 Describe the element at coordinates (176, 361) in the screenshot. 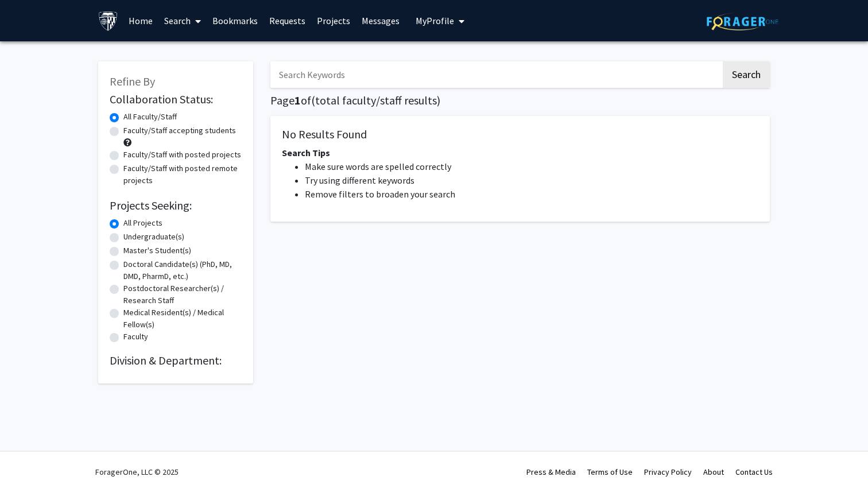

I see `h2: Division & Department:` at that location.